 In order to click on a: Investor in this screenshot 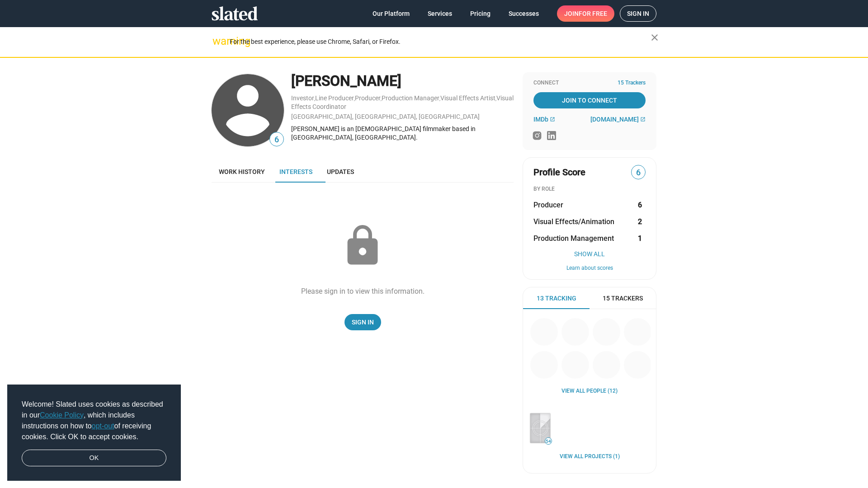, I will do `click(302, 98)`.